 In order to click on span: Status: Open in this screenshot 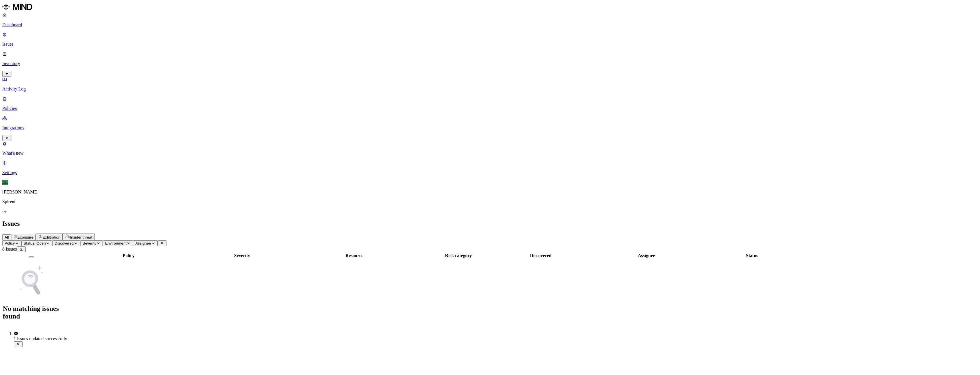, I will do `click(35, 244)`.